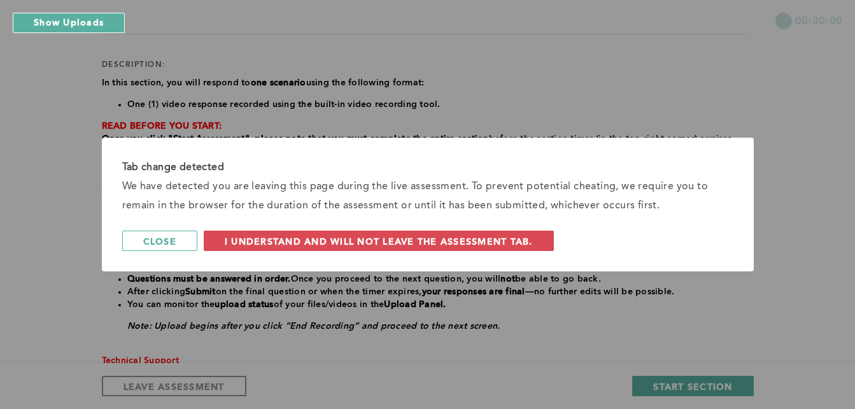 This screenshot has height=409, width=855. I want to click on button: I understand and will not leave the assessment tab., so click(379, 241).